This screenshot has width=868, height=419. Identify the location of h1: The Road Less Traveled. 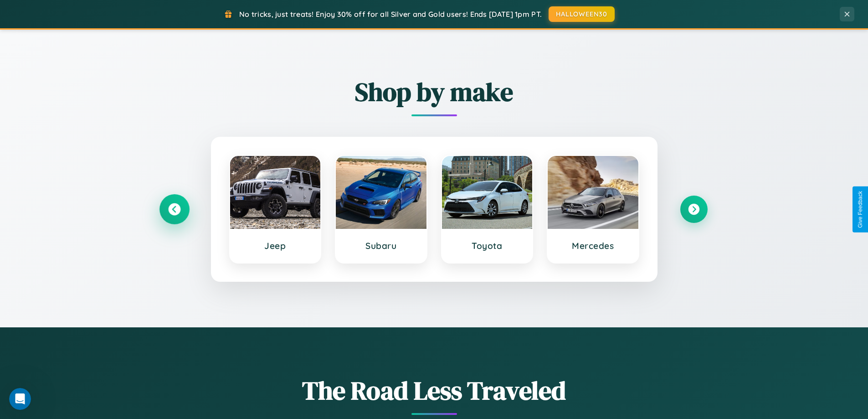
(434, 390).